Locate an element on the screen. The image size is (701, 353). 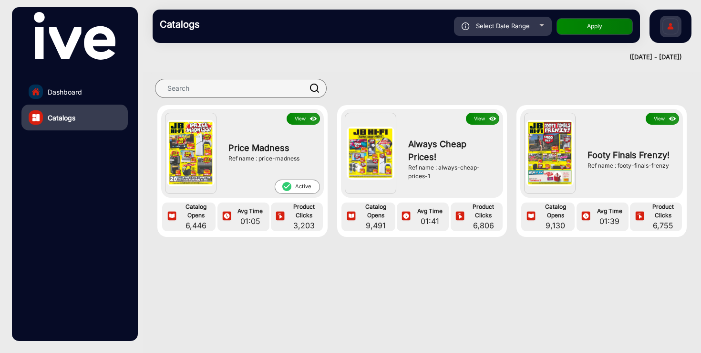
img: Price Madness is located at coordinates (191, 153).